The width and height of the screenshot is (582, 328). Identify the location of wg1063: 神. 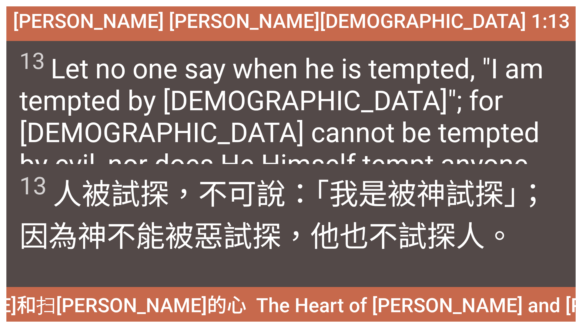
(296, 236).